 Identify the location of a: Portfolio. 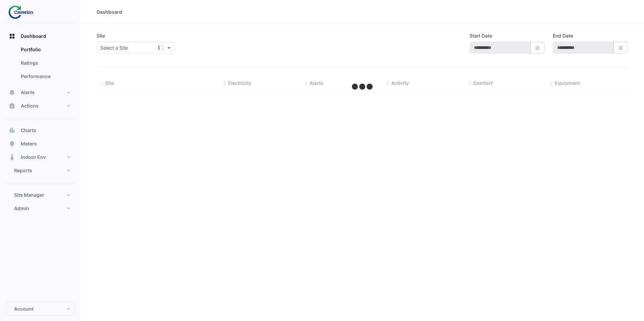
(45, 49).